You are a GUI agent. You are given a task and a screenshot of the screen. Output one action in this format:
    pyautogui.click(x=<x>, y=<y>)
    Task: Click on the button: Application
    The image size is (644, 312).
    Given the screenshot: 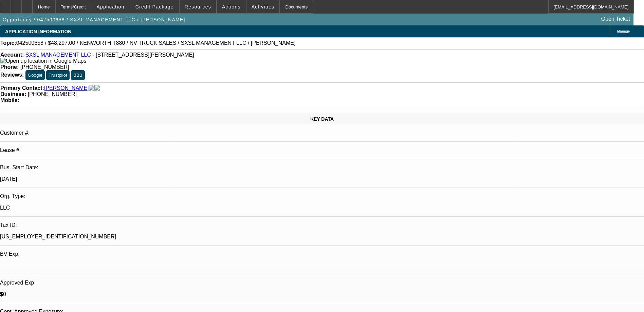 What is the action you would take?
    pyautogui.click(x=111, y=7)
    